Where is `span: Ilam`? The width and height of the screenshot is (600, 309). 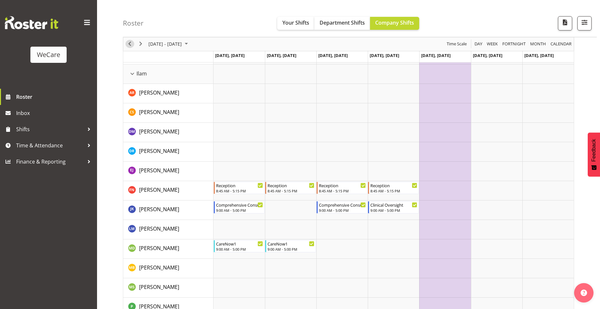
span: Ilam is located at coordinates (142, 73).